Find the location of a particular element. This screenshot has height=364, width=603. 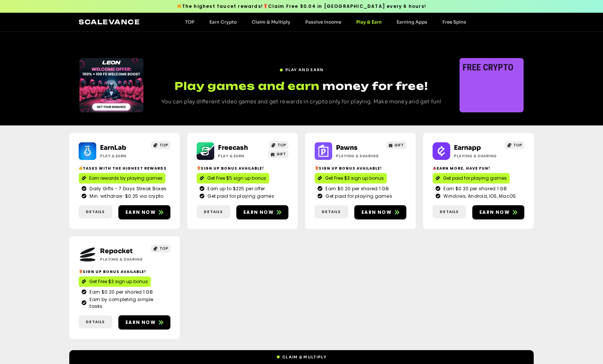

span: money for free! is located at coordinates (376, 86).